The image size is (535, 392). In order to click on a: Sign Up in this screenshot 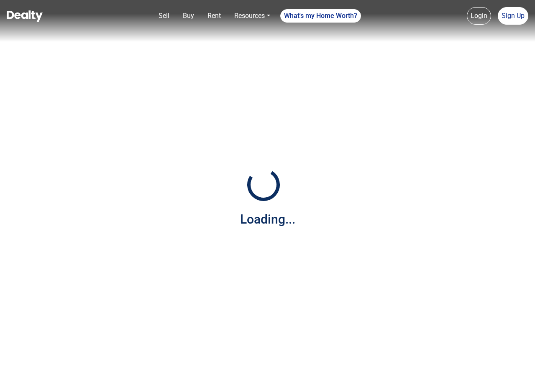, I will do `click(513, 16)`.